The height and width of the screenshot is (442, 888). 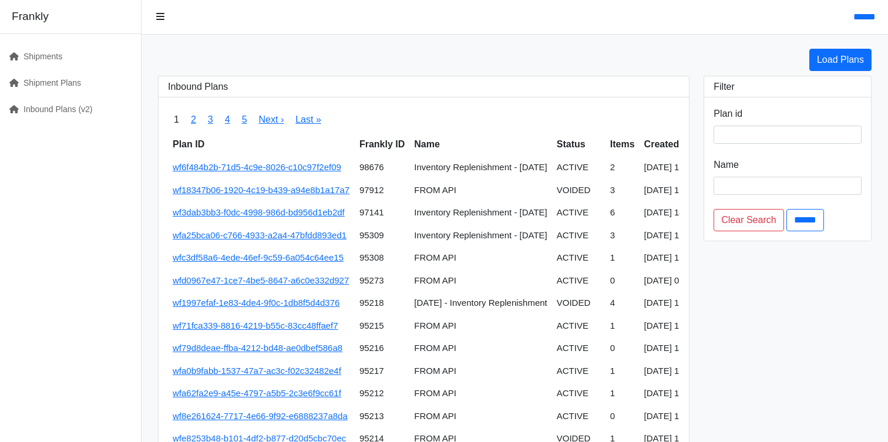 What do you see at coordinates (424, 120) in the screenshot?
I see `nav: pager` at bounding box center [424, 120].